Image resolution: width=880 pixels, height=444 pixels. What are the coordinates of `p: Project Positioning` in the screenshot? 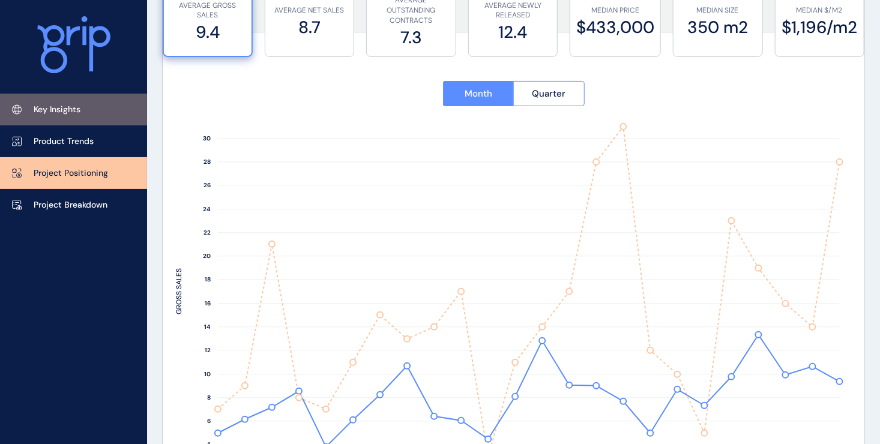 It's located at (71, 174).